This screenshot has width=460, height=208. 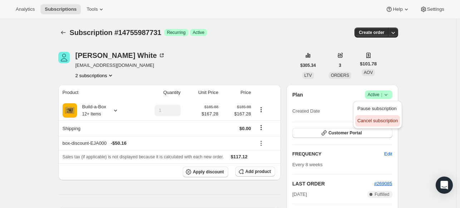 What do you see at coordinates (381, 194) in the screenshot?
I see `span: Fulfilled` at bounding box center [381, 194].